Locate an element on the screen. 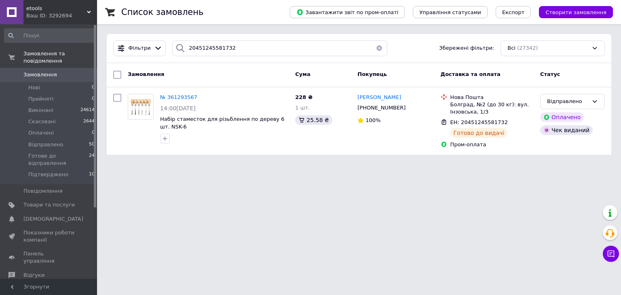 This screenshot has width=621, height=295. div: Відправлено is located at coordinates (568, 101).